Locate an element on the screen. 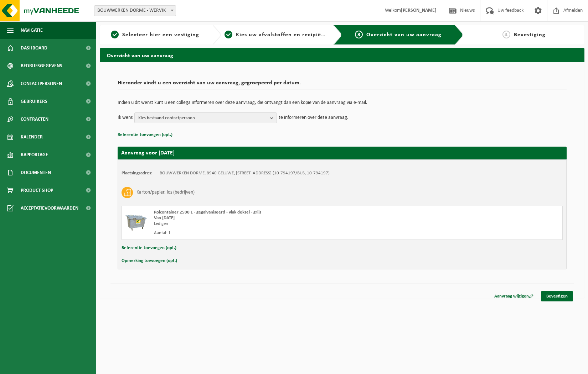 Image resolution: width=588 pixels, height=374 pixels. button: Kies bestaand contactpersoon is located at coordinates (206, 118).